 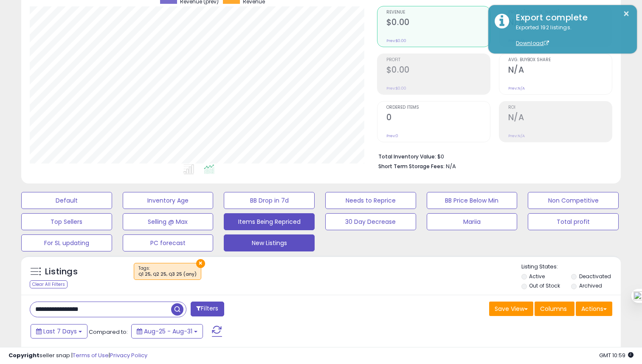 What do you see at coordinates (109, 332) in the screenshot?
I see `span: Compared to:` at bounding box center [109, 332].